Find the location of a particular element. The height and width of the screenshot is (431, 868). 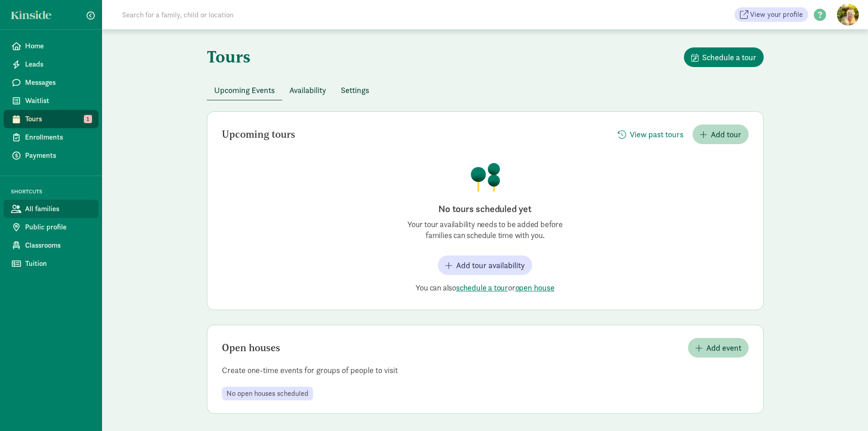

span: Add event is located at coordinates (723, 348).